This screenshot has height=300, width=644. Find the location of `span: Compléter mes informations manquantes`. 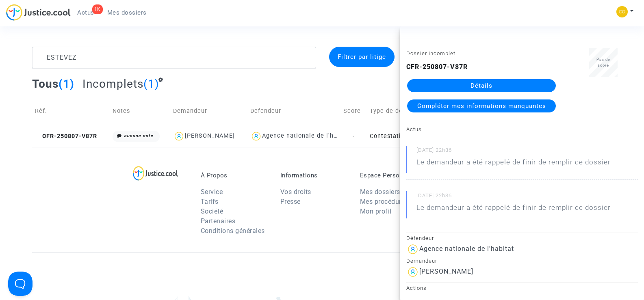

span: Compléter mes informations manquantes is located at coordinates (481, 106).